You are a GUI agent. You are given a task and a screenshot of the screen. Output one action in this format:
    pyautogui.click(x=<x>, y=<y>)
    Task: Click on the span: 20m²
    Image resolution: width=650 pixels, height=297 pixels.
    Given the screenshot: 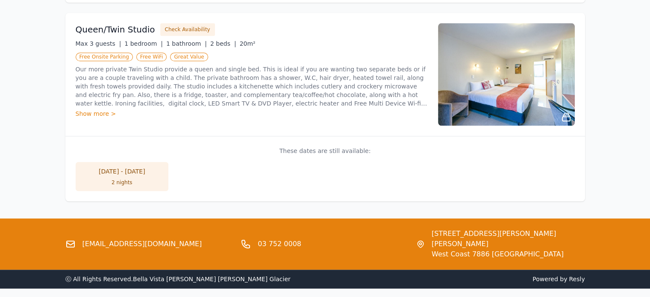 What is the action you would take?
    pyautogui.click(x=247, y=44)
    